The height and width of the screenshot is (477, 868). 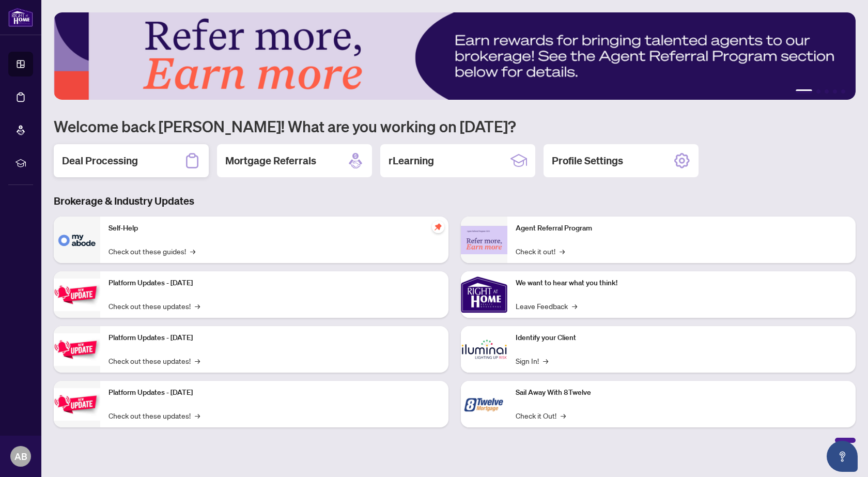 I want to click on button: 2, so click(x=818, y=92).